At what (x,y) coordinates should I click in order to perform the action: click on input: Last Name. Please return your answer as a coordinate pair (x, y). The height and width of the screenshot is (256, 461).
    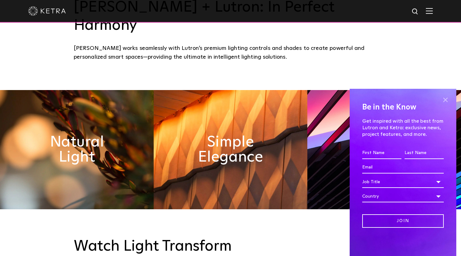
    Looking at the image, I should click on (424, 153).